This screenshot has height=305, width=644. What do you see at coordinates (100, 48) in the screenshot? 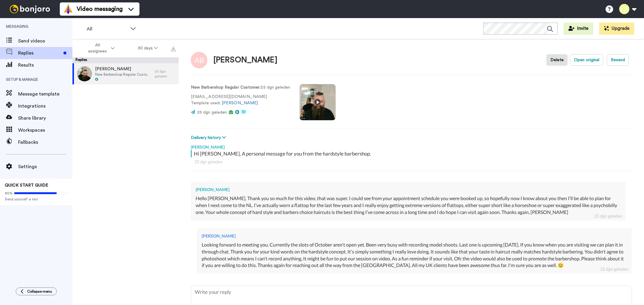
I see `button: All assignees` at bounding box center [100, 48].